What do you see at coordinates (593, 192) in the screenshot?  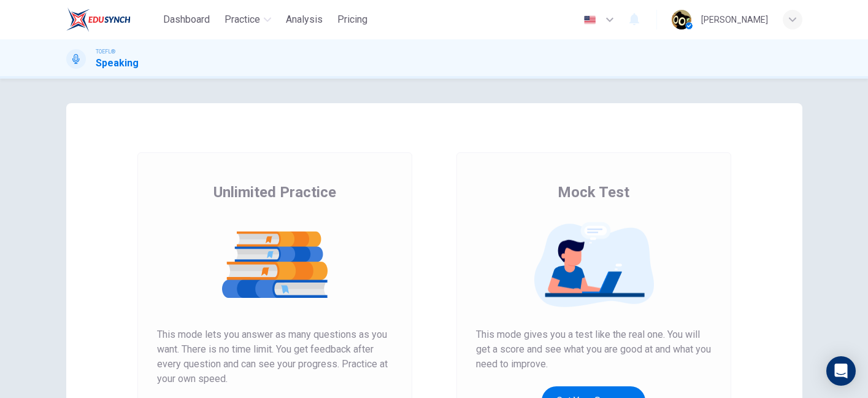 I see `span: Mock Test` at bounding box center [593, 192].